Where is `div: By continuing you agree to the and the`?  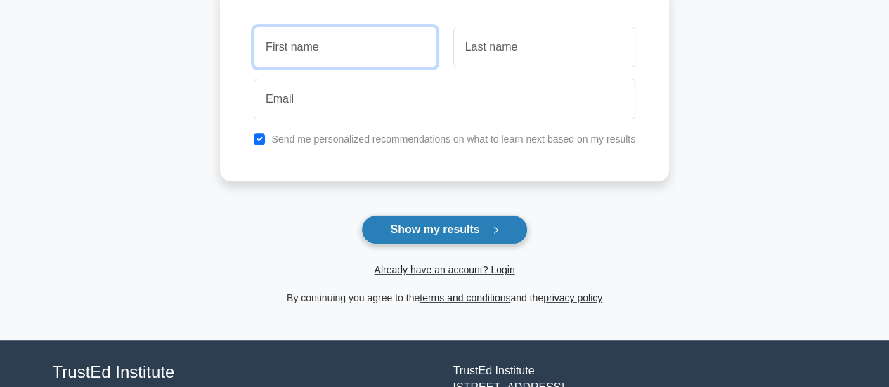 div: By continuing you agree to the and the is located at coordinates (444, 298).